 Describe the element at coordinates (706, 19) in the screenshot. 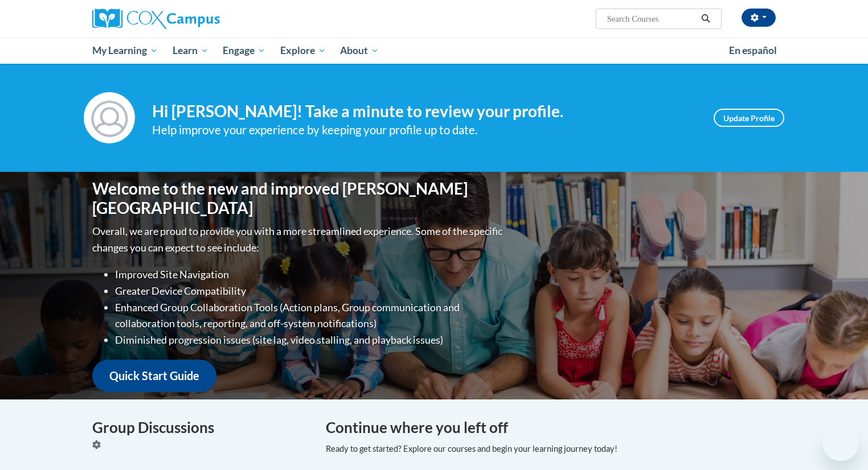

I see `button: Search` at that location.